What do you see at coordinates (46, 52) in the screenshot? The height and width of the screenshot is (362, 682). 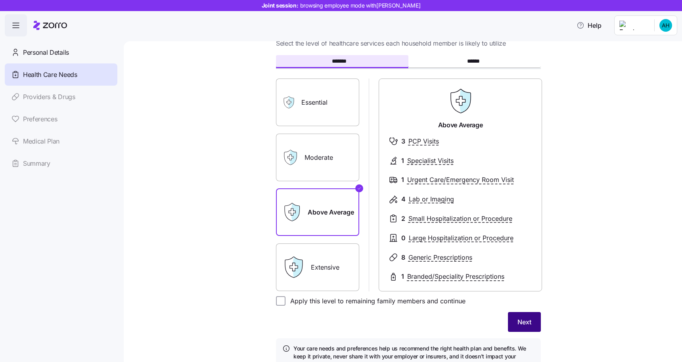 I see `span: Personal Details` at bounding box center [46, 52].